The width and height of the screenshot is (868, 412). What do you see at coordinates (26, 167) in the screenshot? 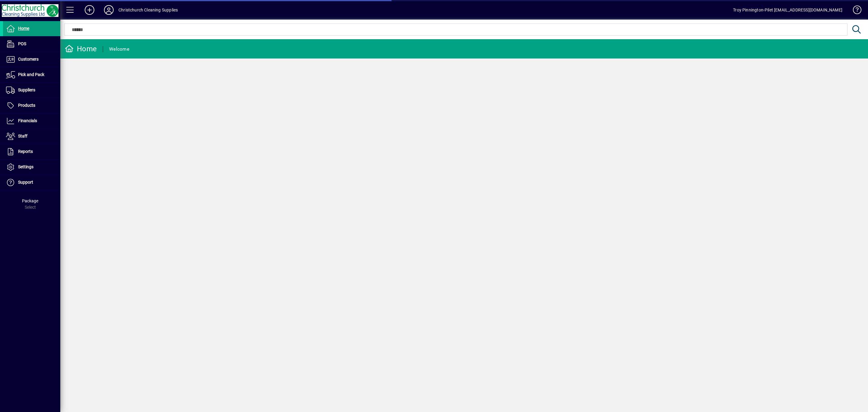
I see `span: Settings` at bounding box center [26, 167].